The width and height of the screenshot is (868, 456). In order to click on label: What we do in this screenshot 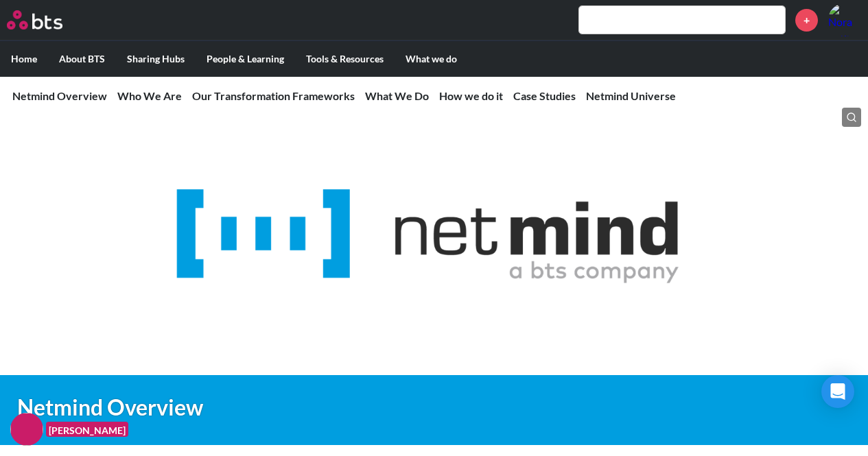, I will do `click(431, 59)`.